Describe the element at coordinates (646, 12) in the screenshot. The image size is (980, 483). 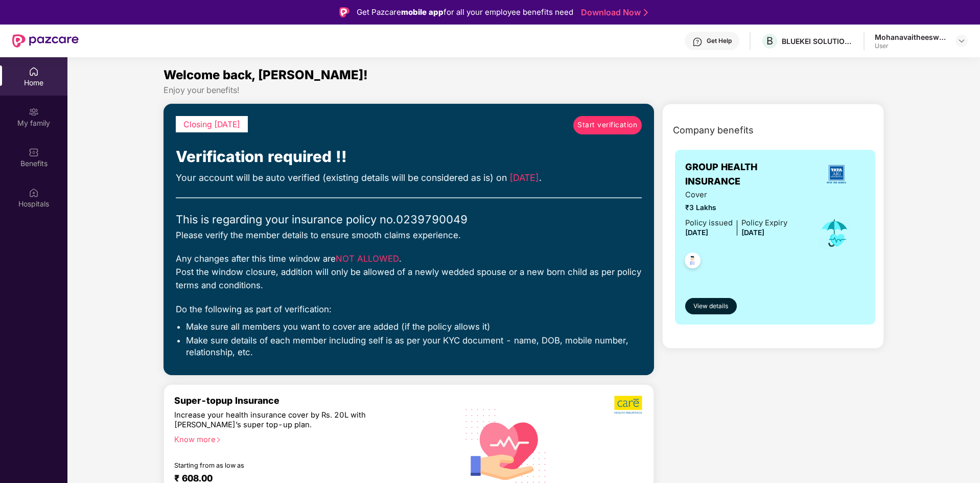
I see `img: Stroke` at that location.